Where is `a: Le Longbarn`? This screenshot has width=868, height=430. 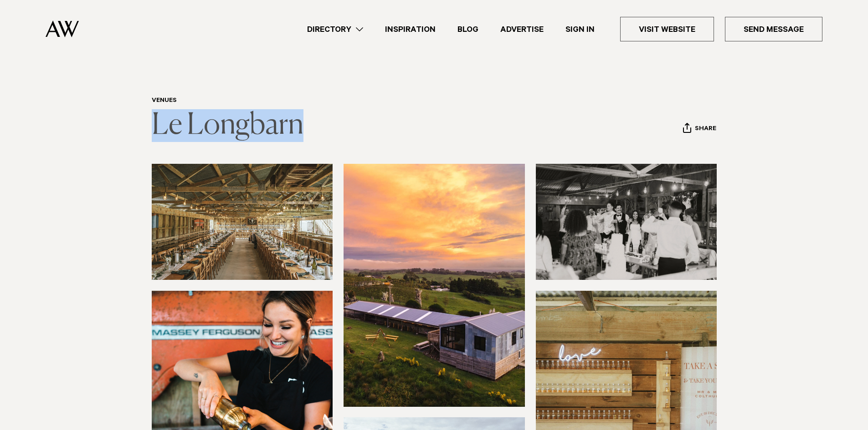
a: Le Longbarn is located at coordinates (228, 126).